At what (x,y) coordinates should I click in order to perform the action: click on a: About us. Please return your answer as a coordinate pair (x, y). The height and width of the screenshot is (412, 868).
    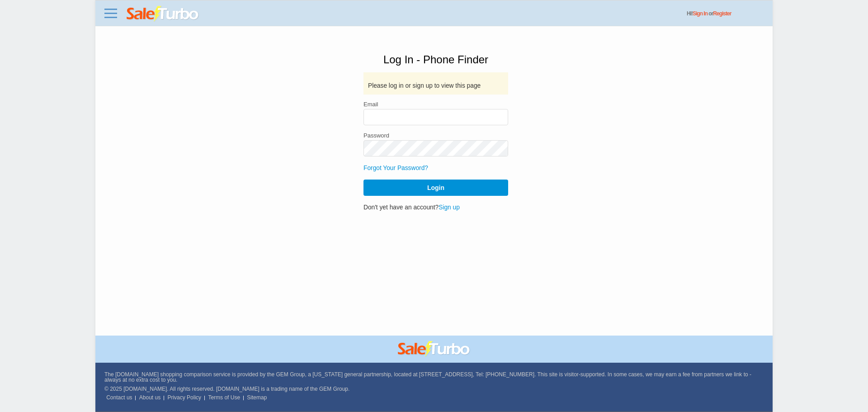
    Looking at the image, I should click on (149, 397).